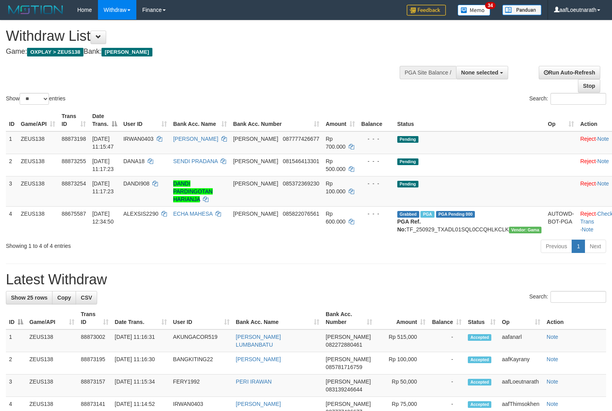  Describe the element at coordinates (12, 165) in the screenshot. I see `td: 2` at that location.